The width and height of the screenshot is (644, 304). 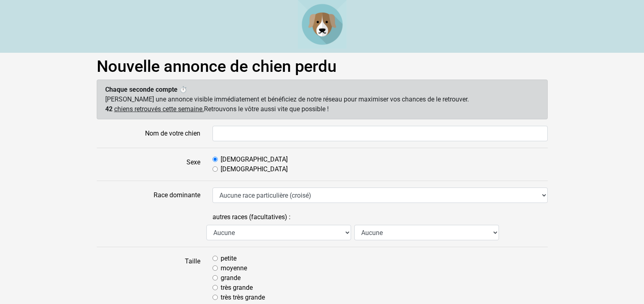 I want to click on input: très très grande, so click(x=215, y=297).